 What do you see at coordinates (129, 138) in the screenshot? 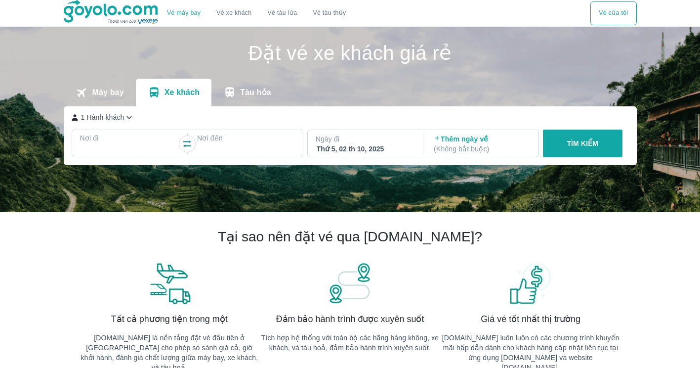
I see `p: Nơi đi` at bounding box center [129, 138].